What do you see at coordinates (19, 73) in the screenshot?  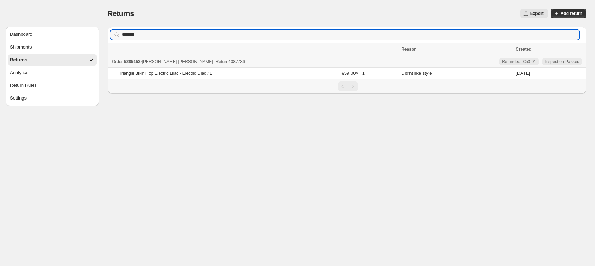 I see `div: Analytics` at bounding box center [19, 73].